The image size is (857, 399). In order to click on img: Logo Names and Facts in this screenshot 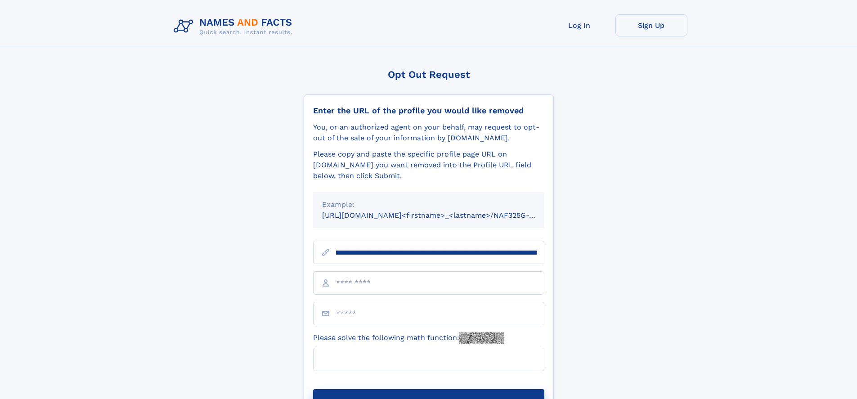, I will do `click(235, 27)`.